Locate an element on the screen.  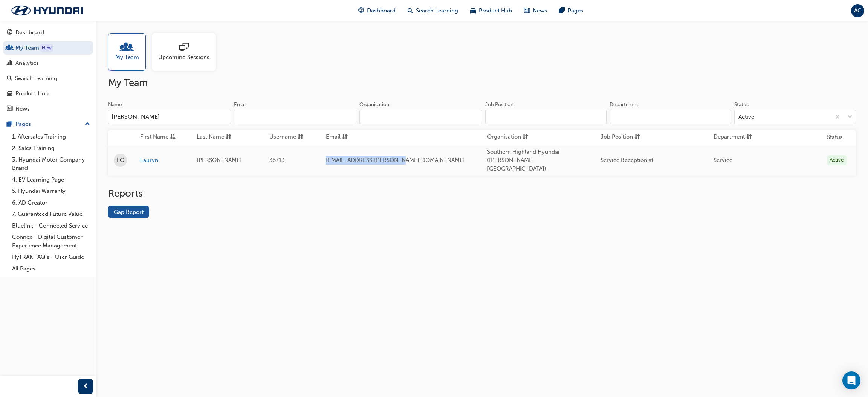
div: Organisation is located at coordinates (374, 105).